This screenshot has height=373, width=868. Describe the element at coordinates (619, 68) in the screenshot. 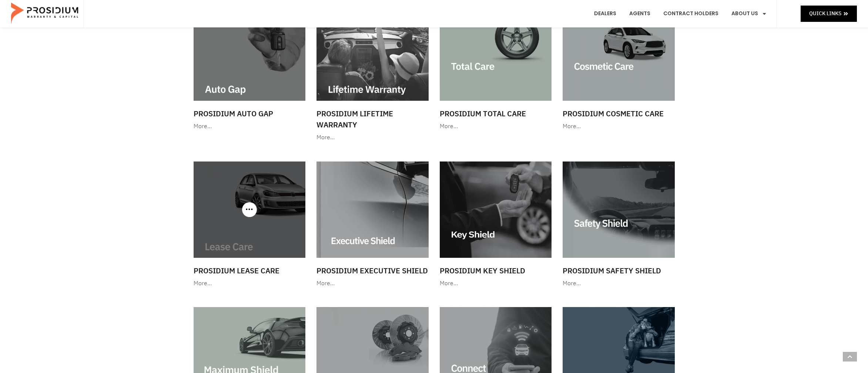

I see `a: Prosidium Cosmetic Care More…` at that location.